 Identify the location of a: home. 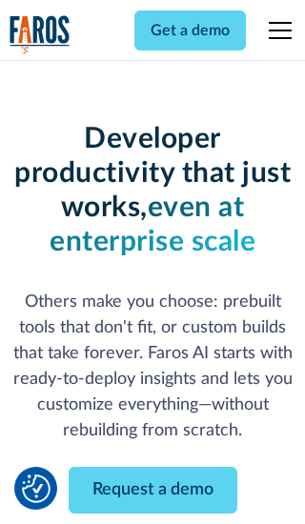
(40, 34).